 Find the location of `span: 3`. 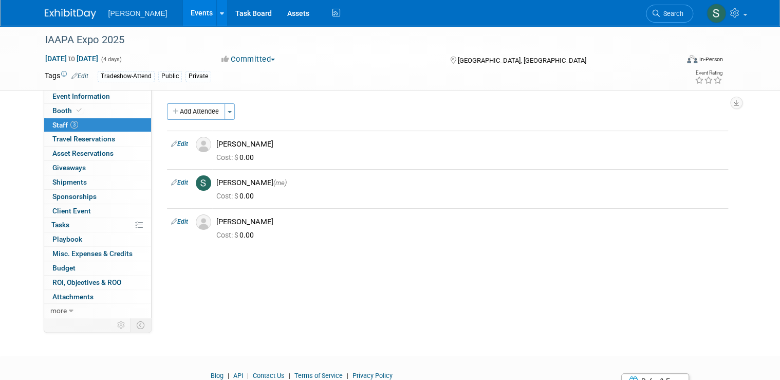

span: 3 is located at coordinates (74, 124).